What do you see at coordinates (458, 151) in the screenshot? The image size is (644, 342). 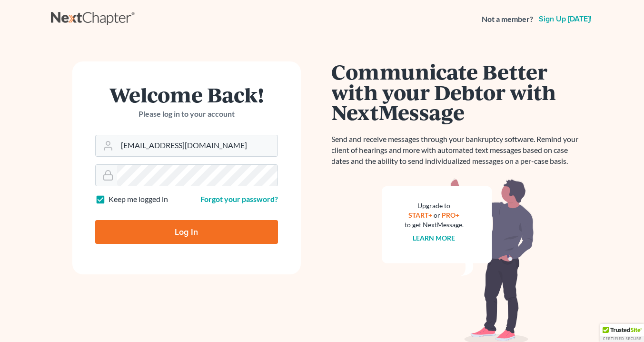 I see `p: Send and receive messages through your bankruptcy software. Remind your client of hearings and mo...` at bounding box center [458, 151].